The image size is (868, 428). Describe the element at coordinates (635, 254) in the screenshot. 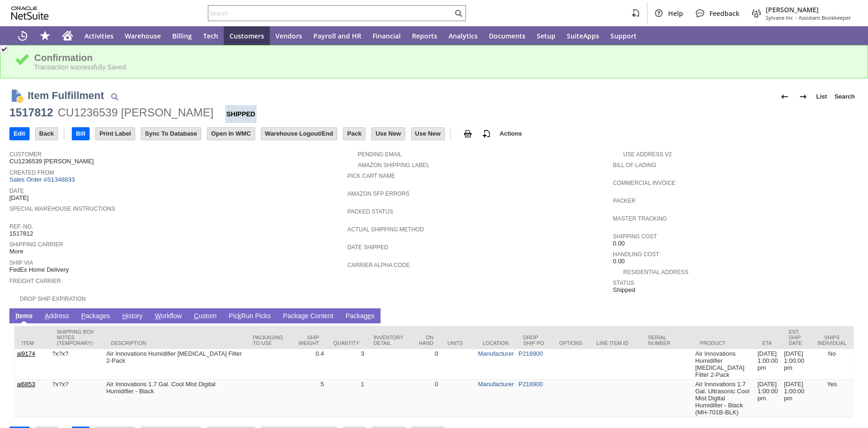

I see `a: Handling Cost` at that location.